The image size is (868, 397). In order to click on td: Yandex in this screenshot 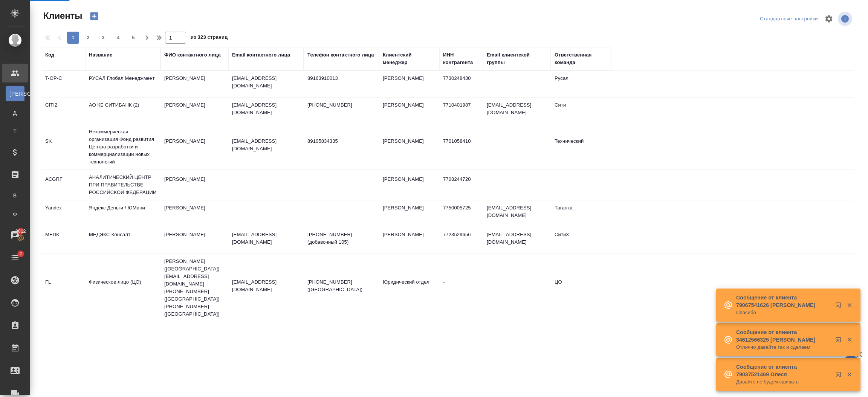, I will do `click(63, 214)`.